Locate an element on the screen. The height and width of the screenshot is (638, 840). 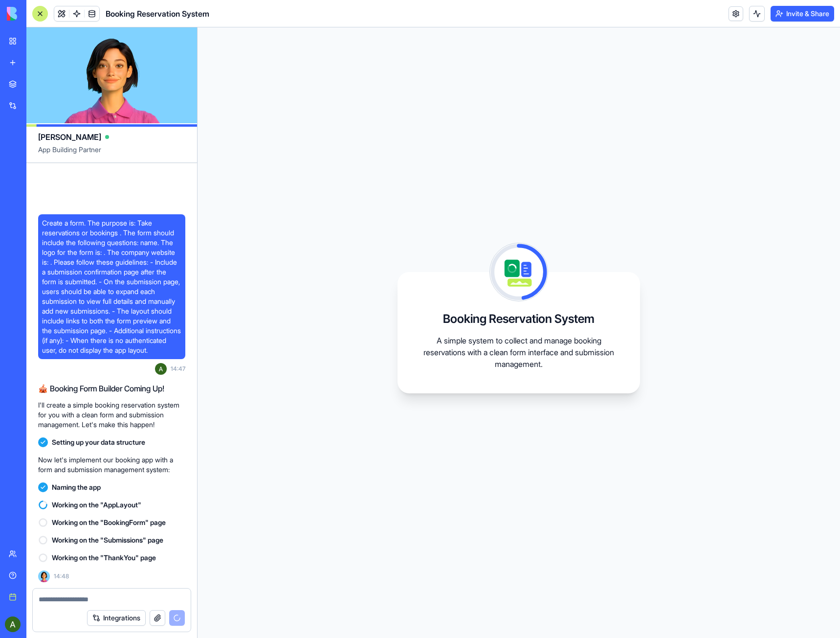
button: Integrations is located at coordinates (116, 618).